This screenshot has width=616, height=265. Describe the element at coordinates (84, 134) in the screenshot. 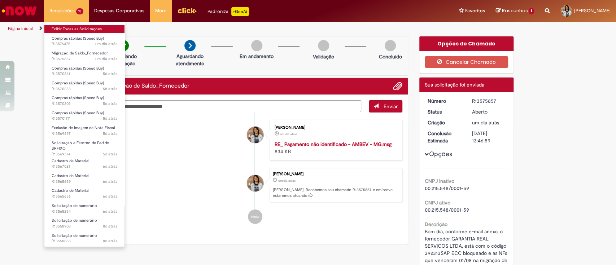

I see `ul: Requisições` at that location.